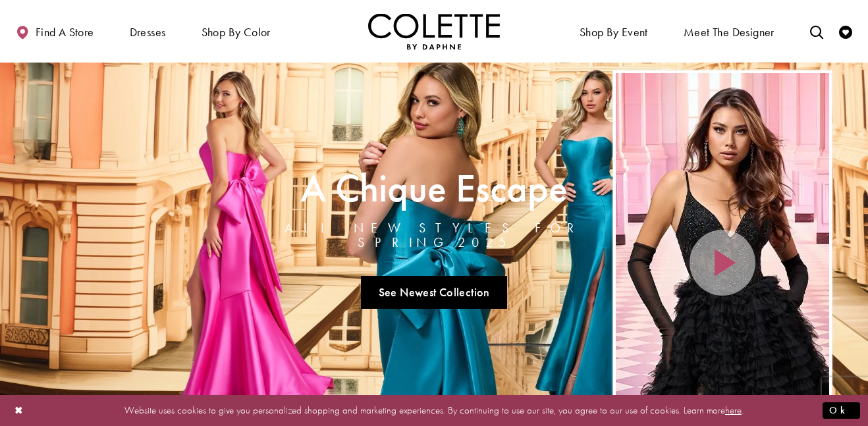  Describe the element at coordinates (841, 410) in the screenshot. I see `button: Submit Dialog` at that location.